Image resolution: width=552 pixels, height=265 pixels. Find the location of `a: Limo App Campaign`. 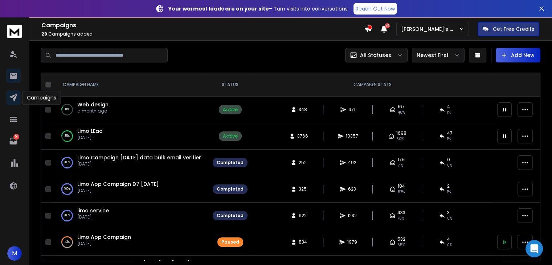

a: Limo App Campaign is located at coordinates (104, 237).